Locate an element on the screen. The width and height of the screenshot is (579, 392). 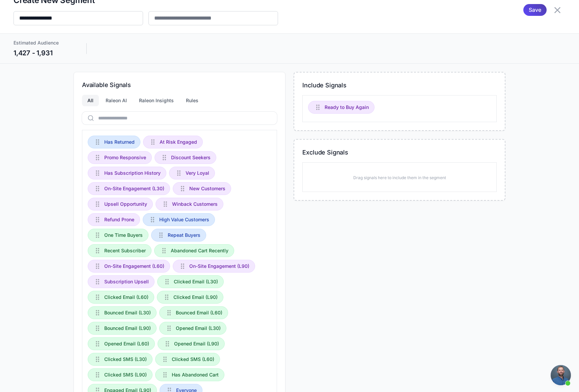
span: Clicked SMS (L90) is located at coordinates (126, 375).